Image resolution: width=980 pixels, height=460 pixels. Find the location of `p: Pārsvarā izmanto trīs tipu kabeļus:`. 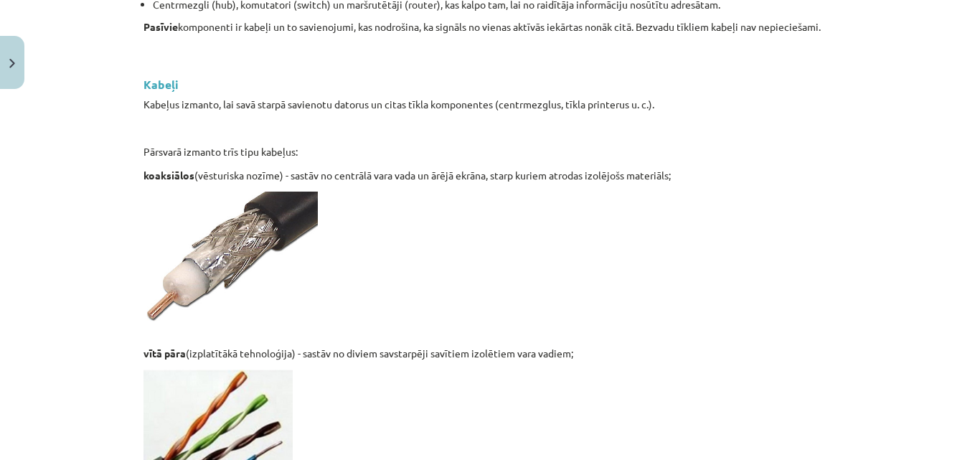

p: Pārsvarā izmanto trīs tipu kabeļus: is located at coordinates (490, 151).